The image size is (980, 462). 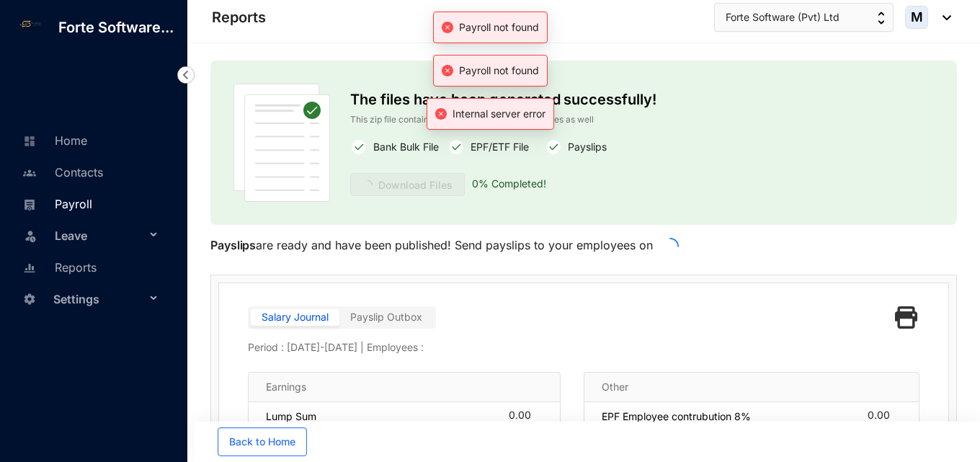 I want to click on img: payroll-unselected.b590312f920e76f0c668.svg, so click(x=29, y=205).